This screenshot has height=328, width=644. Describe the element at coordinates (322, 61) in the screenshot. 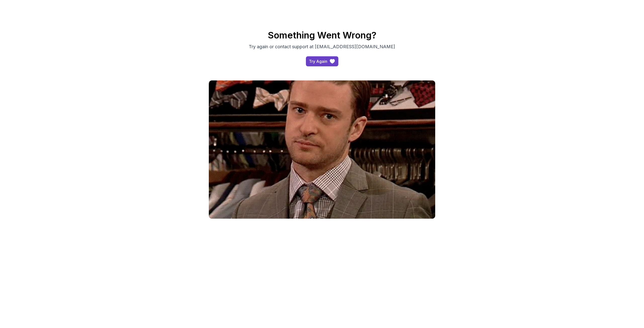

I see `a: access-dashboard` at that location.